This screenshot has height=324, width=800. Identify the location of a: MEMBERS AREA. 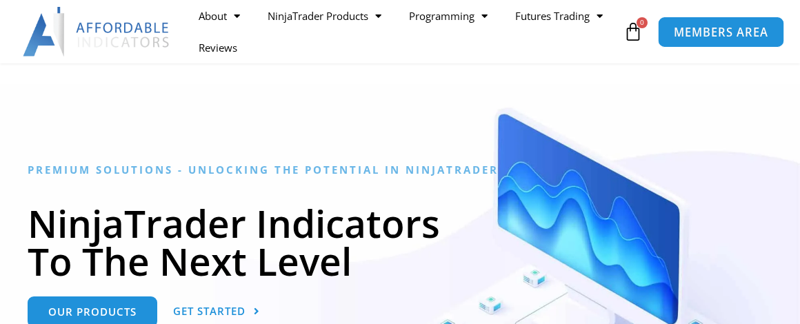
(720, 31).